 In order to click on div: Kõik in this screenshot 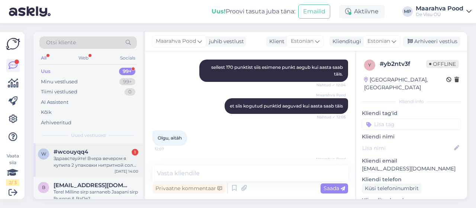, I will do `click(46, 112)`.